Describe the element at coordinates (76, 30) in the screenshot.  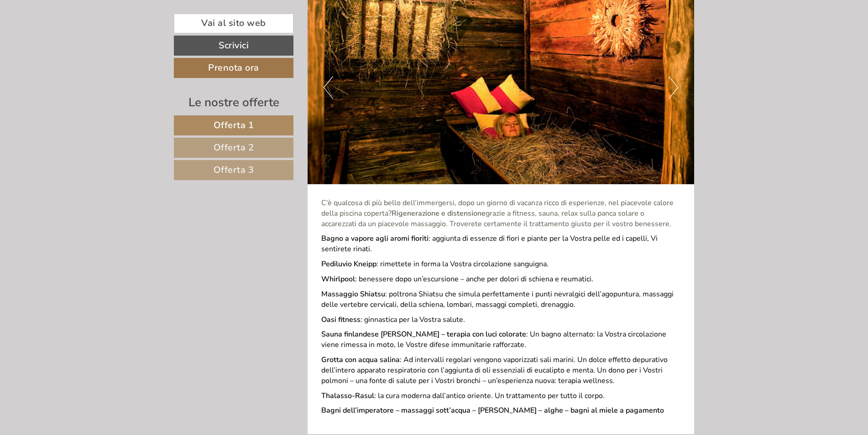
I see `div: Hotel Kristall` at that location.